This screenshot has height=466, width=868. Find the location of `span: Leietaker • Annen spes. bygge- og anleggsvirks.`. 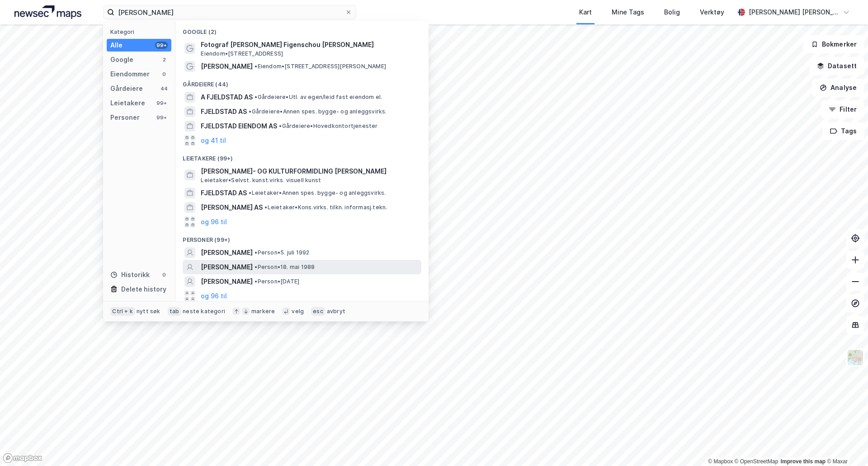

span: Leietaker • Annen spes. bygge- og anleggsvirks. is located at coordinates (317, 193).